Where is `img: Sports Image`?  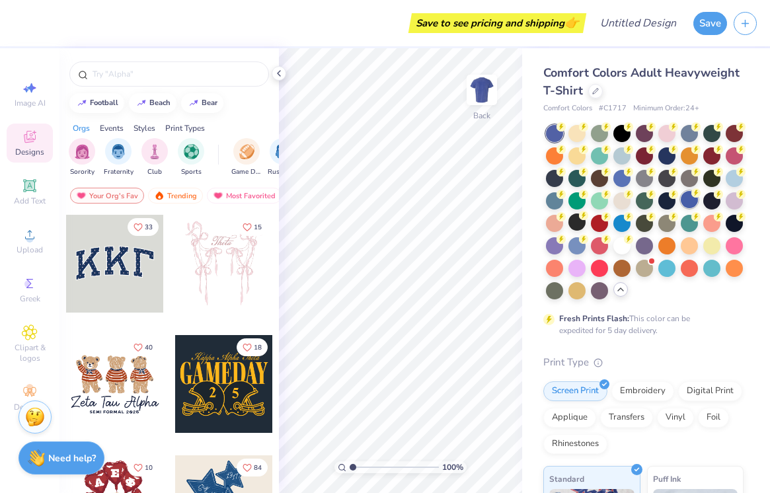
img: Sports Image is located at coordinates (191, 151).